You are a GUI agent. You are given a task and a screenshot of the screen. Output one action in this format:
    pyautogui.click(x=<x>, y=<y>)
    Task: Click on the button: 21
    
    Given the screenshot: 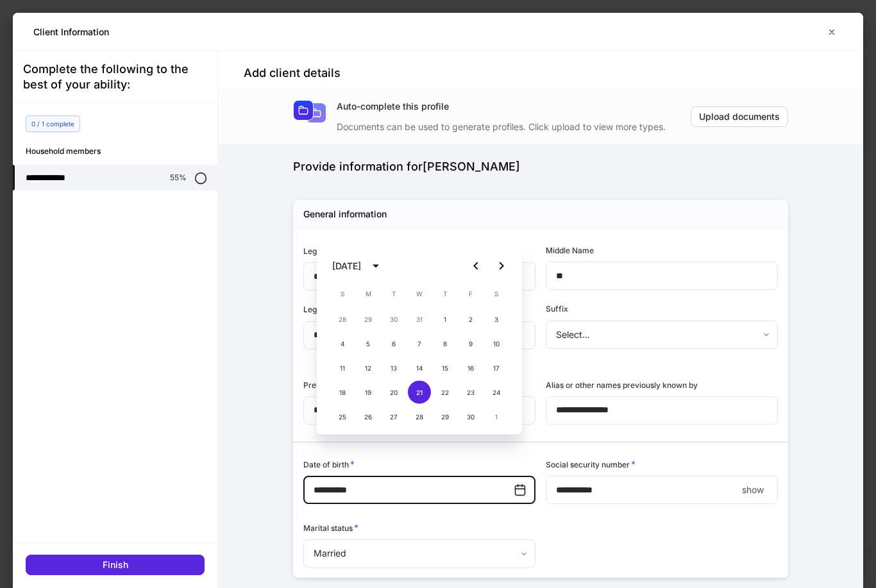 What is the action you would take?
    pyautogui.click(x=419, y=392)
    